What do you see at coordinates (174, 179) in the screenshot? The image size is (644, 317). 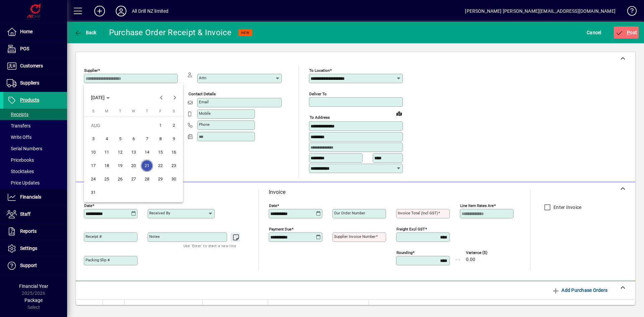 I see `span: 30` at bounding box center [174, 179].